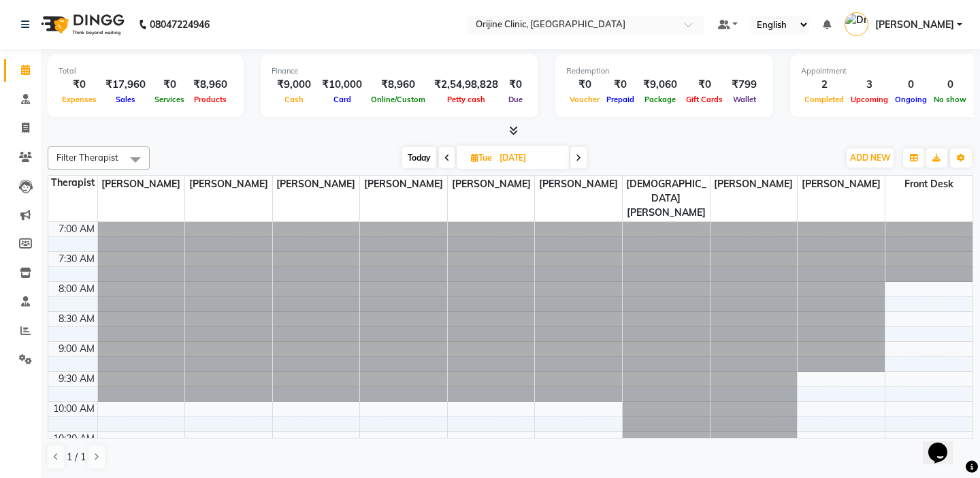 This screenshot has width=980, height=478. I want to click on span: Wallet, so click(744, 99).